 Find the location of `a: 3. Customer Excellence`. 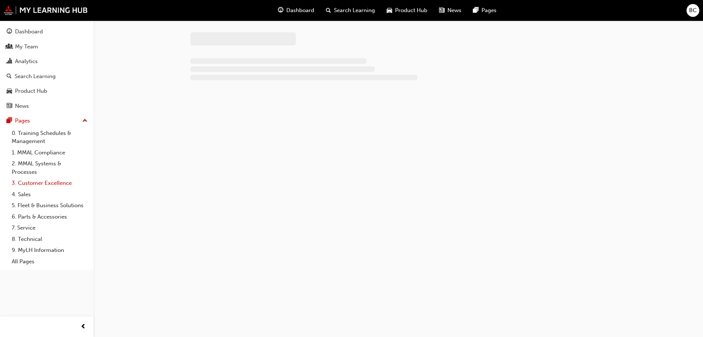

a: 3. Customer Excellence is located at coordinates (49, 183).